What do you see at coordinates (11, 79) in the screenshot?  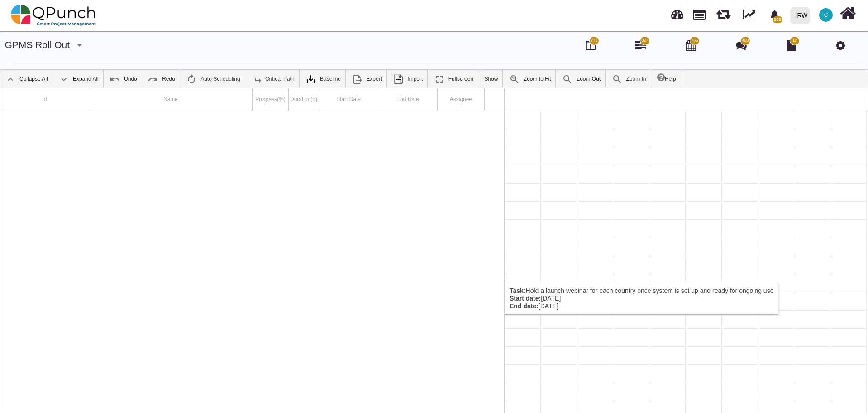 I see `img: ic_collapse_all_24.42ac041.png` at bounding box center [11, 79].